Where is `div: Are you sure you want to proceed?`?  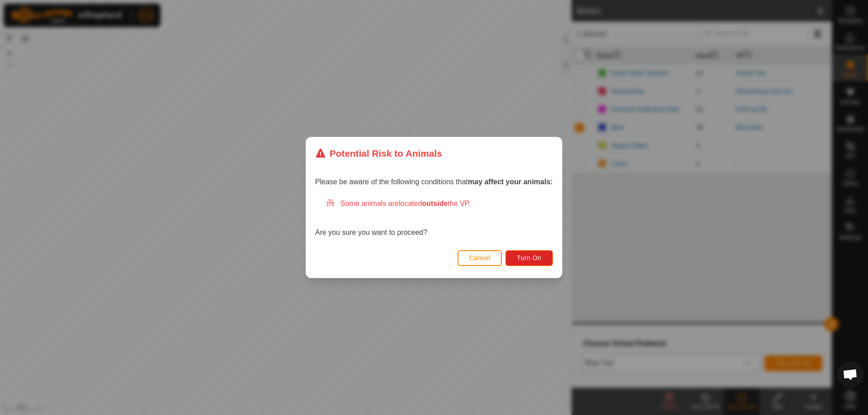 div: Are you sure you want to proceed? is located at coordinates (434, 218).